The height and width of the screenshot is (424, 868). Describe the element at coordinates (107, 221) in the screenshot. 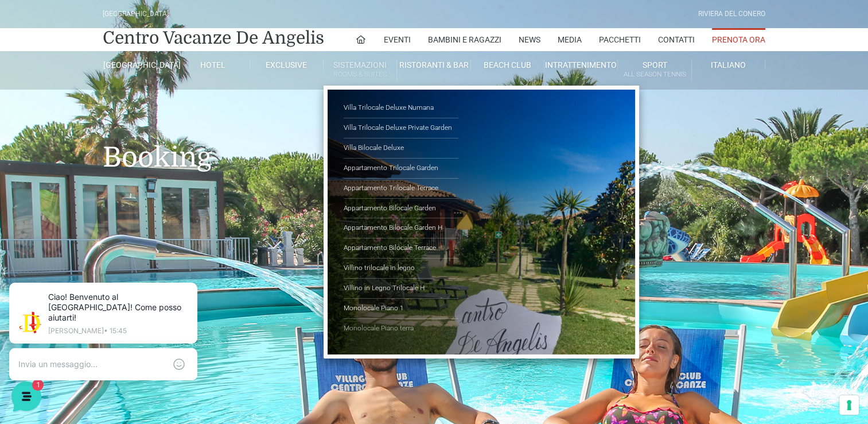

I see `input: Cerca un articolo...` at that location.